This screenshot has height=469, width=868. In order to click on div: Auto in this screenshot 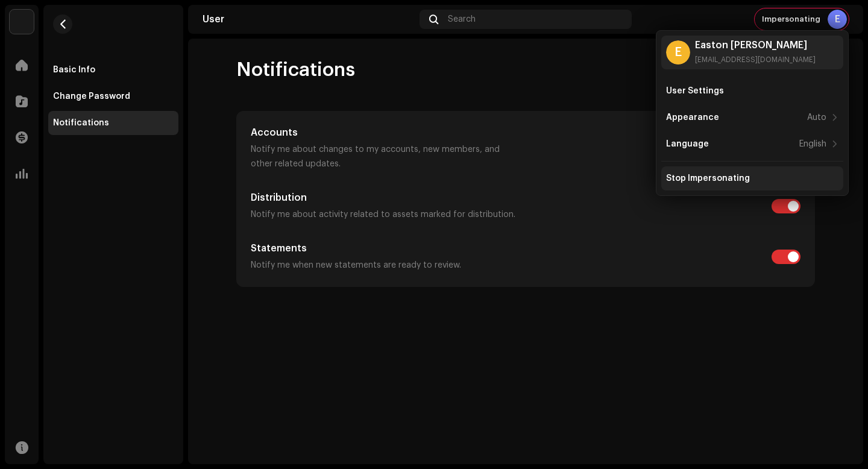, I will do `click(817, 118)`.